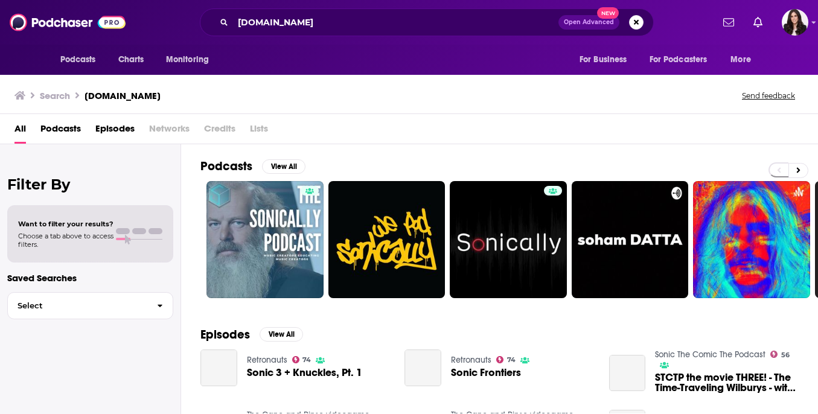 The height and width of the screenshot is (414, 818). Describe the element at coordinates (187, 60) in the screenshot. I see `span: Monitoring` at that location.